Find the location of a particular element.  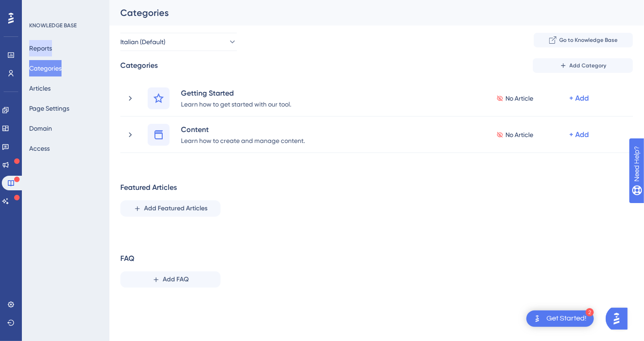

div: KNOWLEDGE BASE is located at coordinates (53, 25).